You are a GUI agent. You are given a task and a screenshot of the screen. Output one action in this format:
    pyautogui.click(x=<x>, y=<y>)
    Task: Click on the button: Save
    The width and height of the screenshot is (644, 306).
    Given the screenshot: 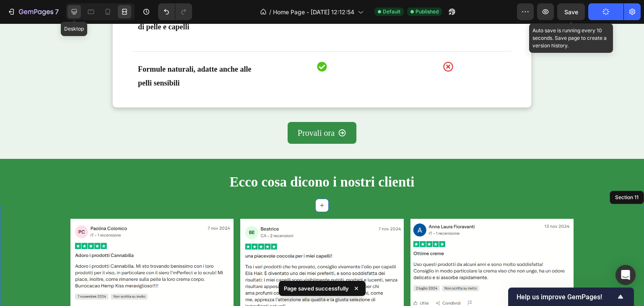 What is the action you would take?
    pyautogui.click(x=571, y=12)
    